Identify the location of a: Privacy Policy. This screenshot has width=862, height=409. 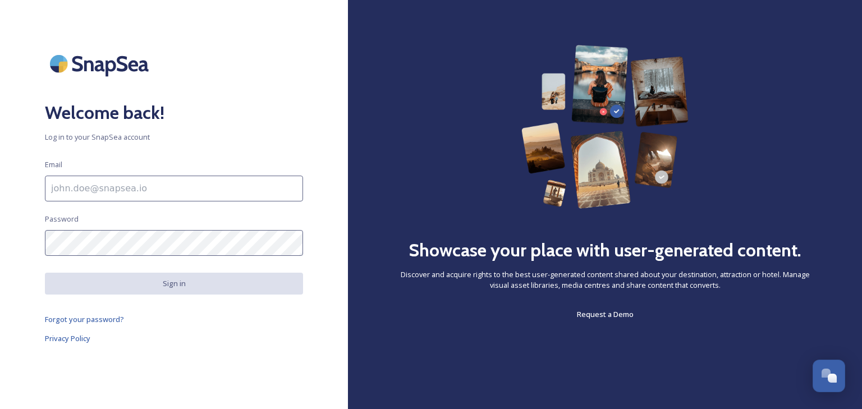
(174, 338).